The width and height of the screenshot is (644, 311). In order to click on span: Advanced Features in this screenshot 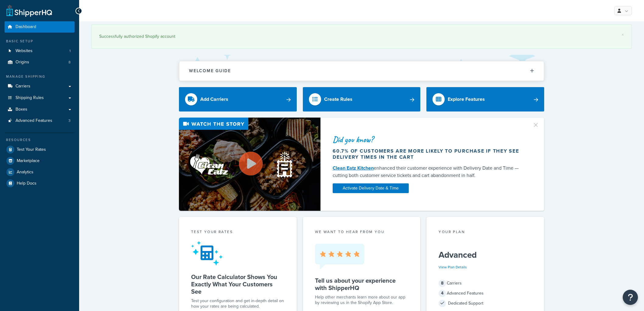, I will do `click(34, 121)`.